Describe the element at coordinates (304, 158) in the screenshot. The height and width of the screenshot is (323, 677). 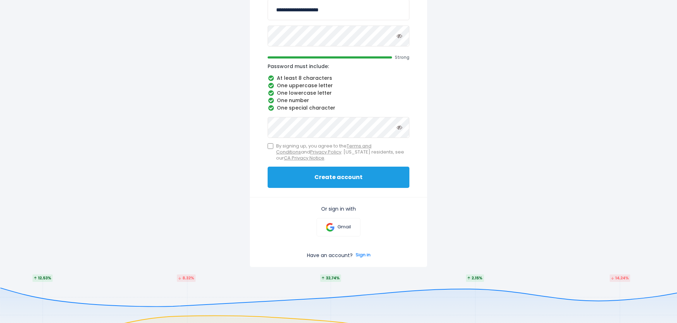
I see `a: CA Privacy Notice` at that location.